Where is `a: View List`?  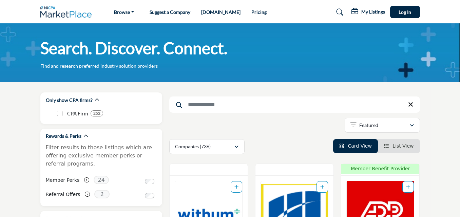 a: View List is located at coordinates (399, 146).